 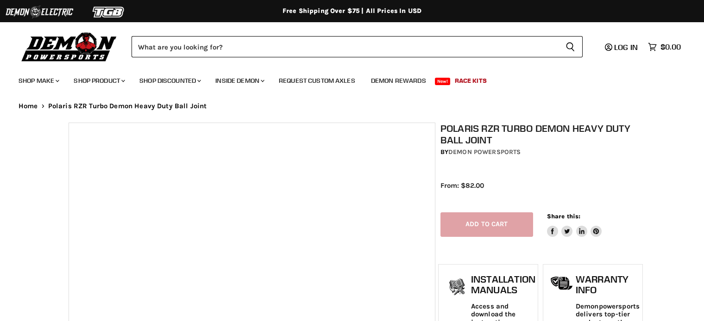 I want to click on h1: Warranty Info, so click(x=608, y=285).